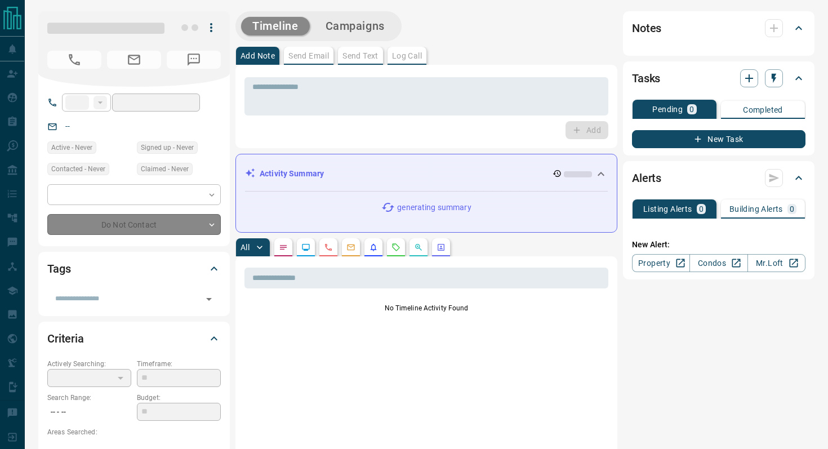  What do you see at coordinates (89, 364) in the screenshot?
I see `p: Actively Searching:` at bounding box center [89, 364].